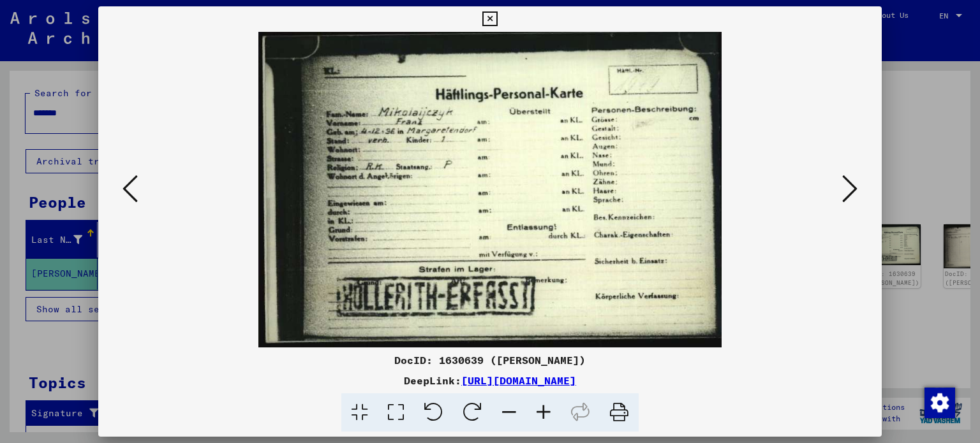 The height and width of the screenshot is (443, 980). What do you see at coordinates (490, 381) in the screenshot?
I see `div: DeepLink:` at bounding box center [490, 381].